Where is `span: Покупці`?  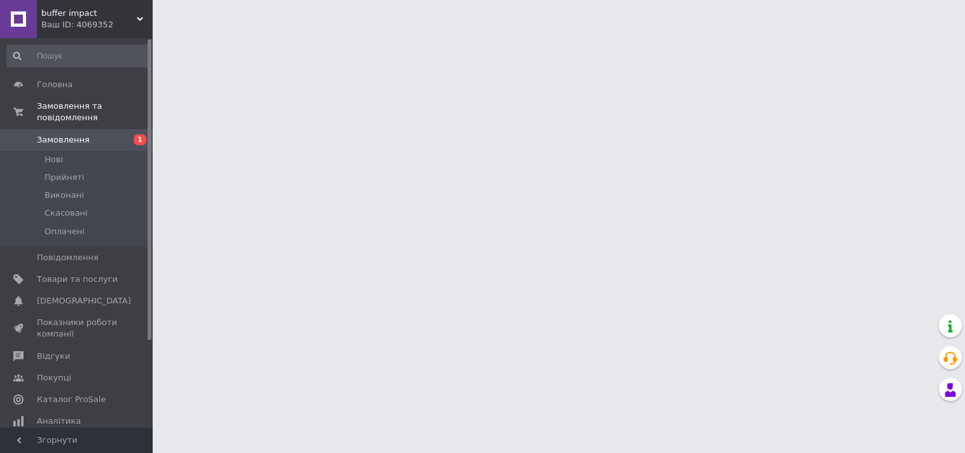 span: Покупці is located at coordinates (54, 378).